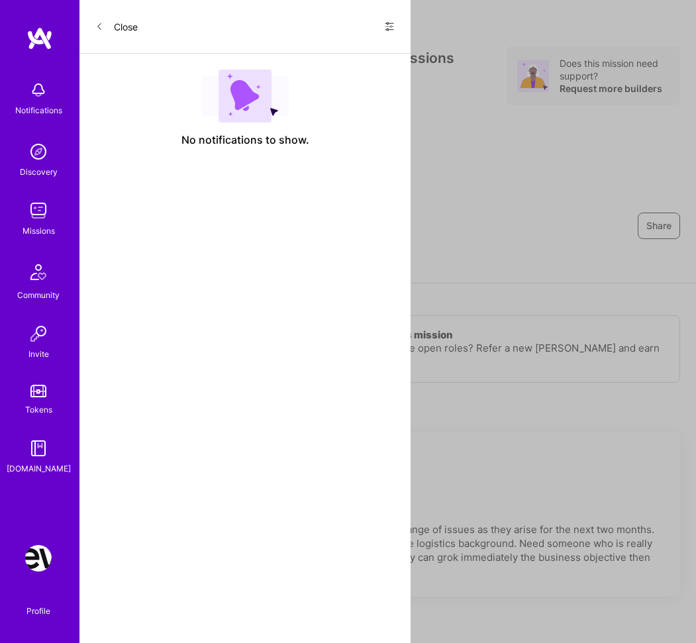 This screenshot has height=643, width=696. What do you see at coordinates (245, 96) in the screenshot?
I see `img: empty` at bounding box center [245, 96].